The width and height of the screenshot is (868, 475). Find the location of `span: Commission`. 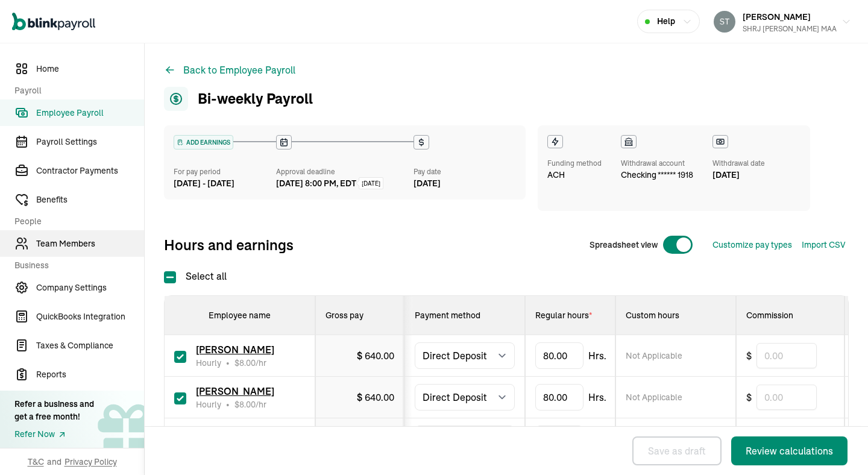

span: Commission is located at coordinates (770, 315).